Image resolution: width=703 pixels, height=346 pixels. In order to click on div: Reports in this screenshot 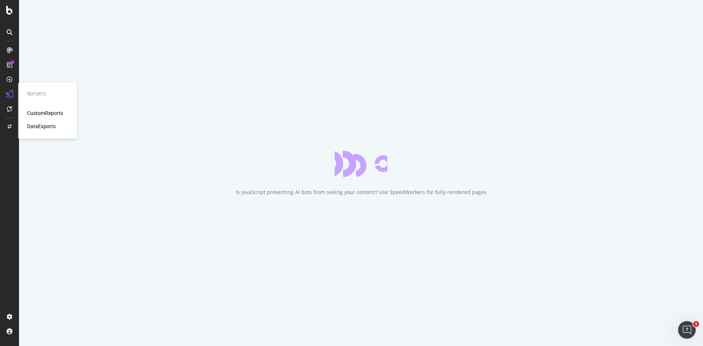, I will do `click(48, 94)`.